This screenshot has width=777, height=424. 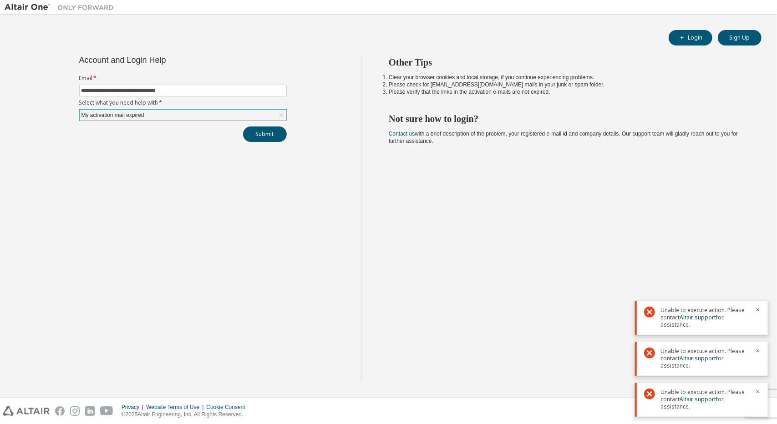 I want to click on li: Clear your browser cookies and local storage, if you continue experiencing problems., so click(x=566, y=77).